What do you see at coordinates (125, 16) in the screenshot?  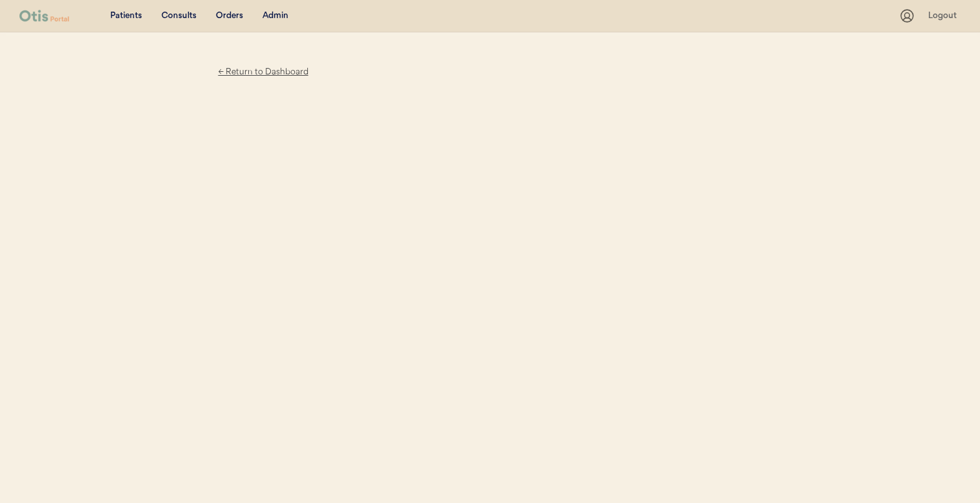 I see `div: Patients` at bounding box center [125, 16].